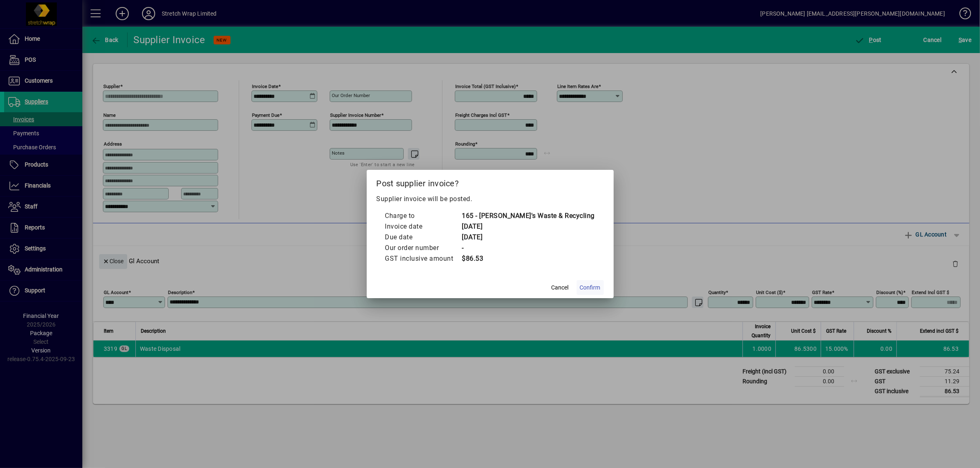 This screenshot has width=980, height=468. I want to click on td: Our order number, so click(423, 248).